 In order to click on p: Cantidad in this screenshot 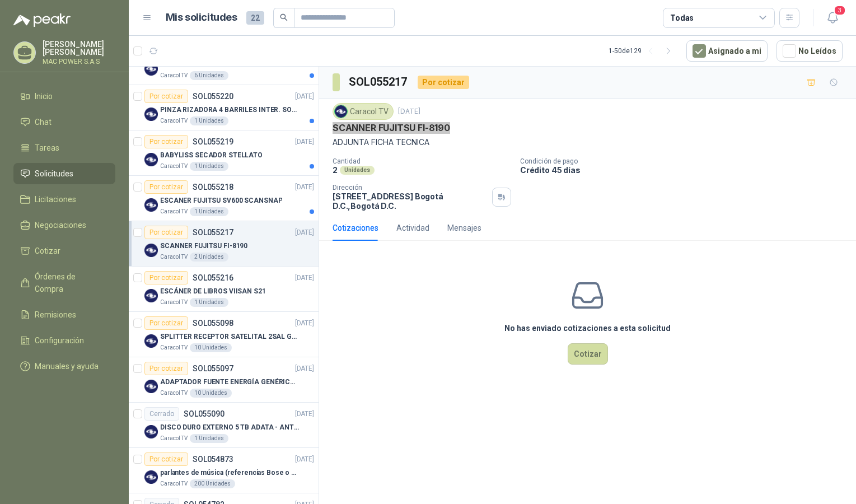, I will do `click(422, 161)`.